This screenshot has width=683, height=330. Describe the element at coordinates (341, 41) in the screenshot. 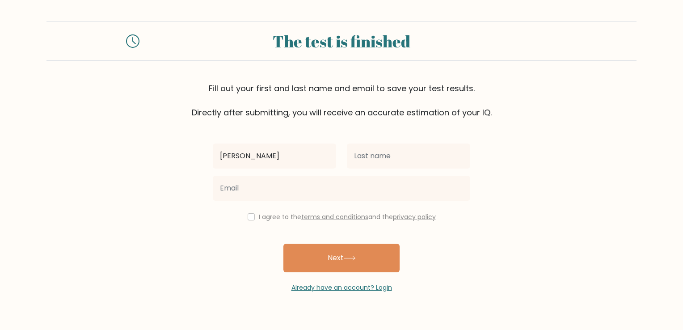

I see `div: The test is finished` at that location.